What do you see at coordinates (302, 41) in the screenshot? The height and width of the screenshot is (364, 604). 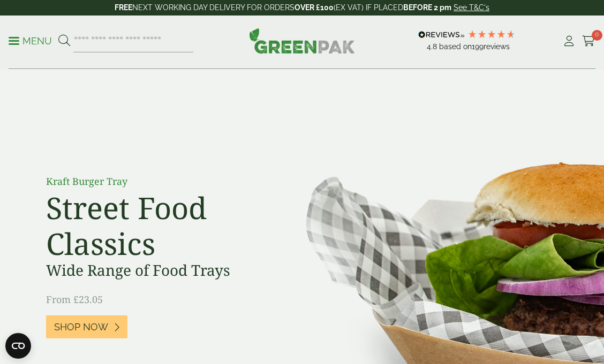 I see `img: GreenPak Supplies` at bounding box center [302, 41].